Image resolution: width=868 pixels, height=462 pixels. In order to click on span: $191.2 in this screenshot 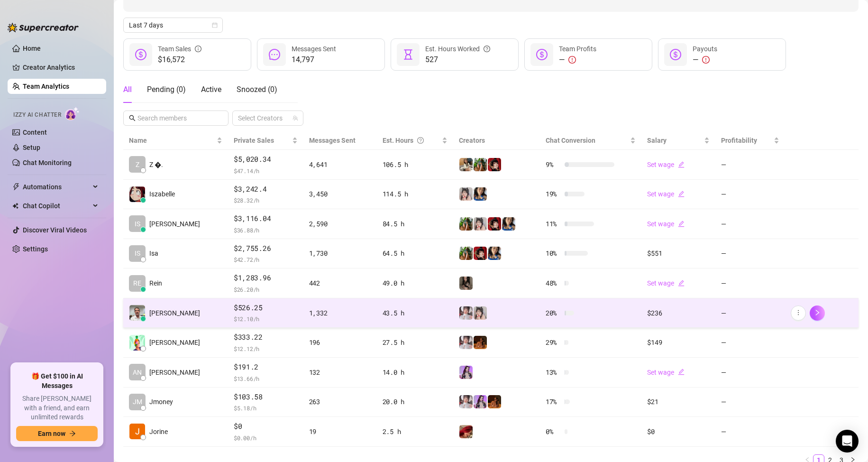, I will do `click(265, 366)`.